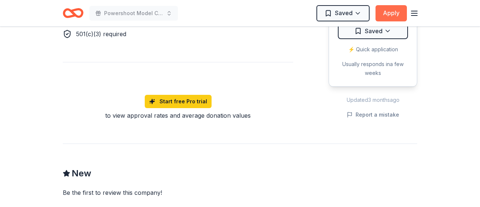 The height and width of the screenshot is (207, 480). Describe the element at coordinates (73, 13) in the screenshot. I see `a: Home` at that location.